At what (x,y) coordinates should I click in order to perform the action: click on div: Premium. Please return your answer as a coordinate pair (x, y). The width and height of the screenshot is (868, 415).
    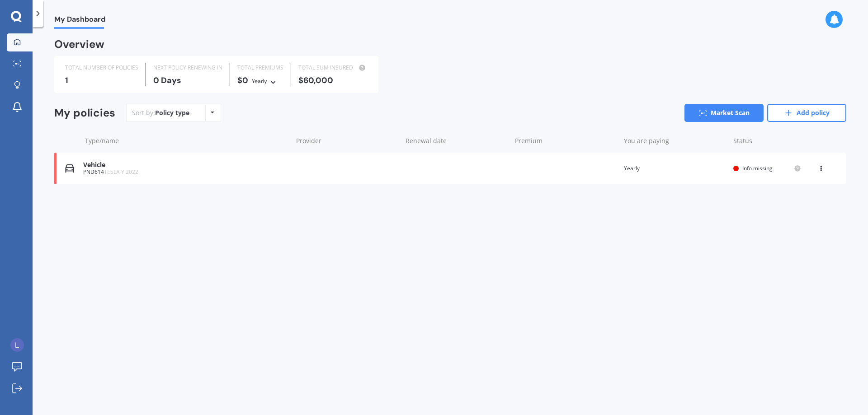
    Looking at the image, I should click on (566, 141).